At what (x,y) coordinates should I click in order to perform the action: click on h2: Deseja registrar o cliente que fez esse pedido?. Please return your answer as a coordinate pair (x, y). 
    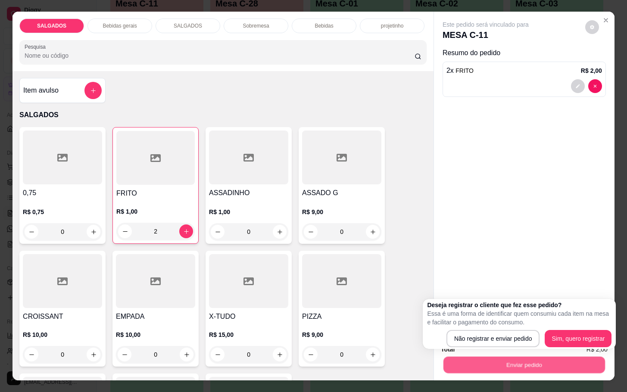
    Looking at the image, I should click on (519, 305).